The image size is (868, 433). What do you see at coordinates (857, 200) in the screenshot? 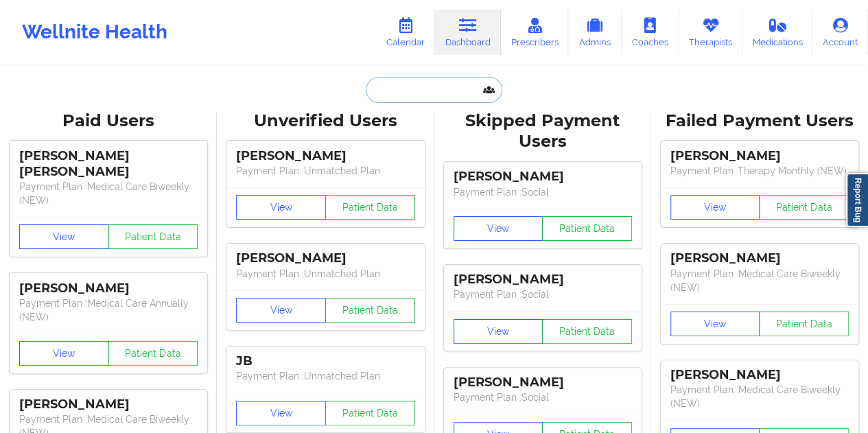
I see `a: Report Bug` at bounding box center [857, 200].